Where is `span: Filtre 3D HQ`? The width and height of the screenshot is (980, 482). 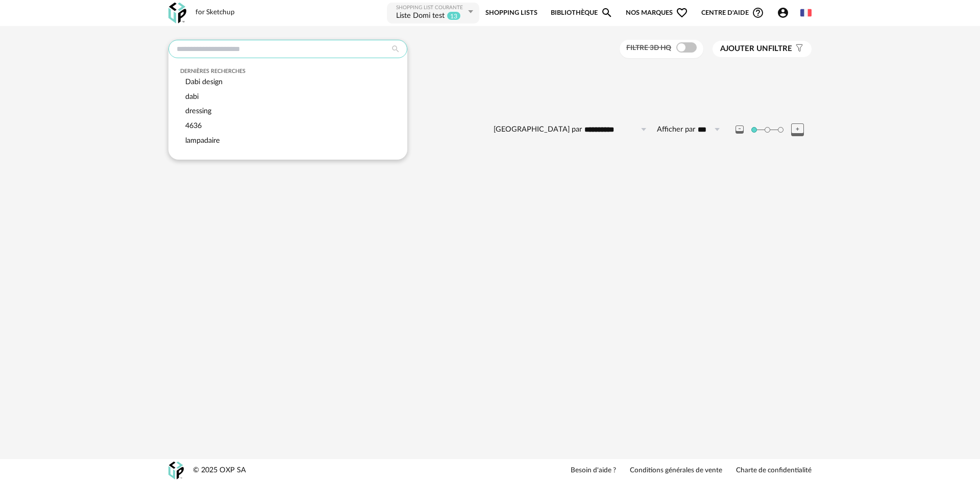 span: Filtre 3D HQ is located at coordinates (649, 48).